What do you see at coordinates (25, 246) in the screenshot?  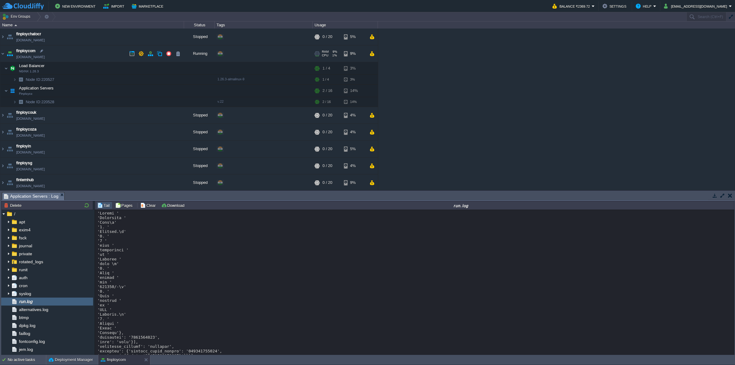 I see `span: journal` at bounding box center [25, 246].